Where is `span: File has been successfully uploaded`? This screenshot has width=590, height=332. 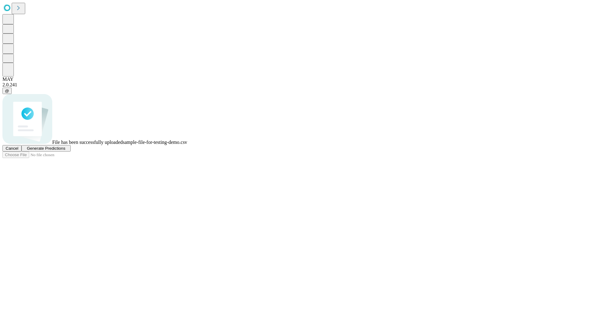
span: File has been successfully uploaded is located at coordinates (87, 142).